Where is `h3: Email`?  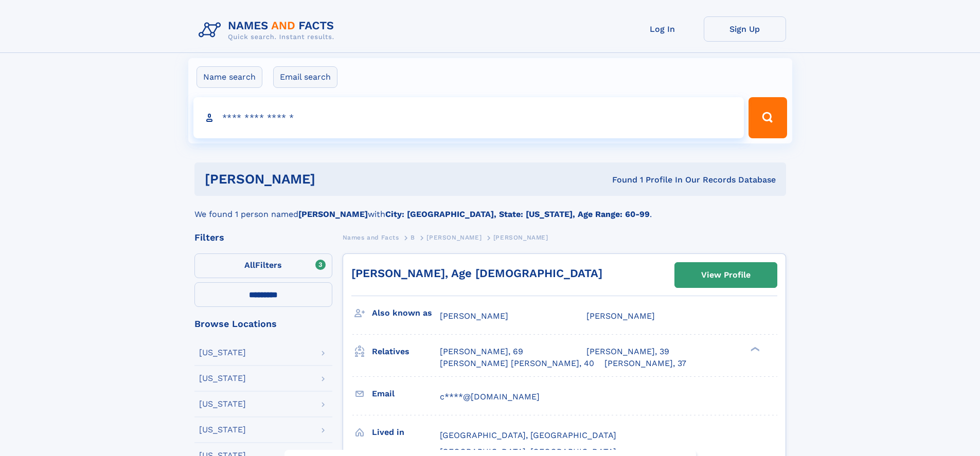 h3: Email is located at coordinates (406, 394).